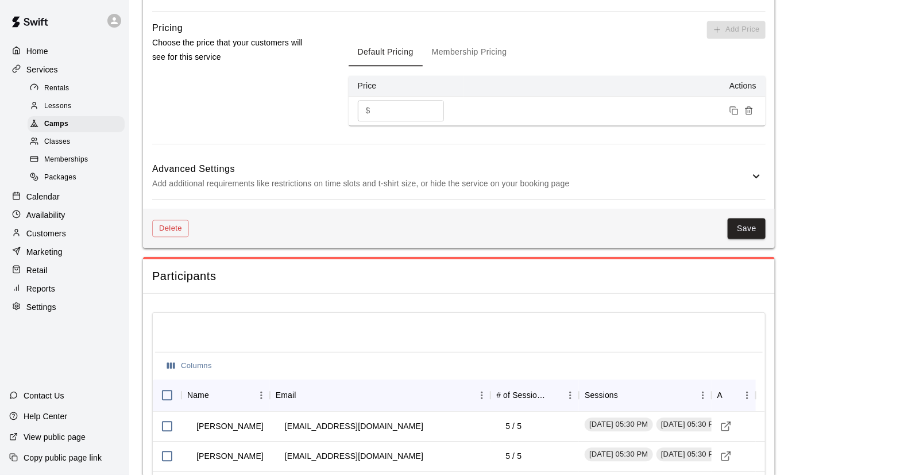  I want to click on a: Calendar, so click(64, 197).